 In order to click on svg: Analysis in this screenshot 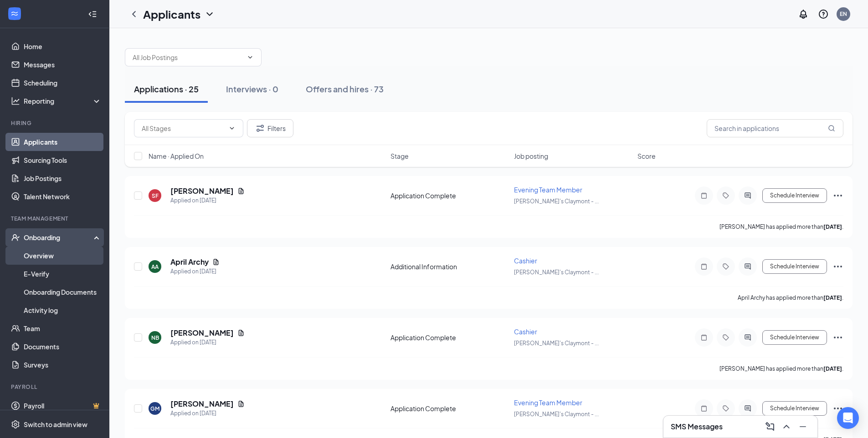, I will do `click(15, 101)`.